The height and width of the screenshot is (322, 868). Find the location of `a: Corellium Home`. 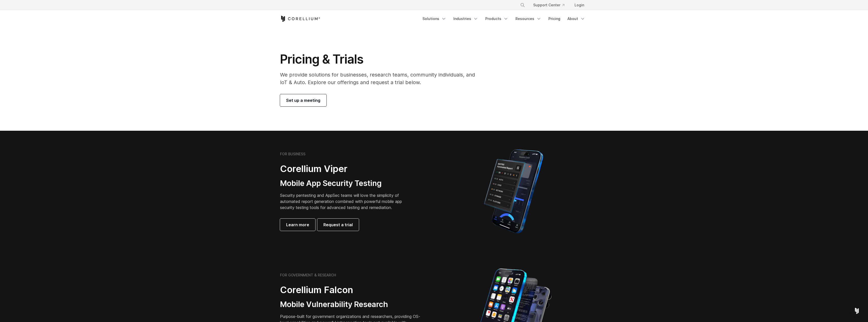

a: Corellium Home is located at coordinates (300, 19).